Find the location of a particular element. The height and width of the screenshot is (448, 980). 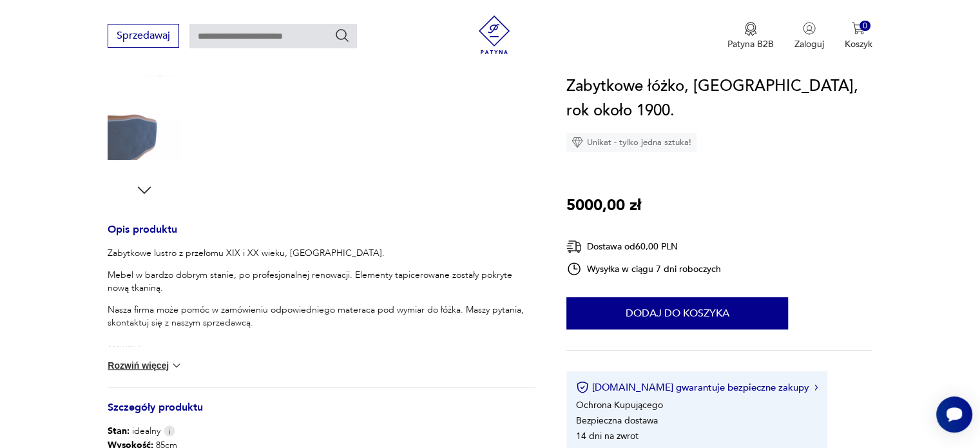

img: Ikona certyfikatu is located at coordinates (583, 387).